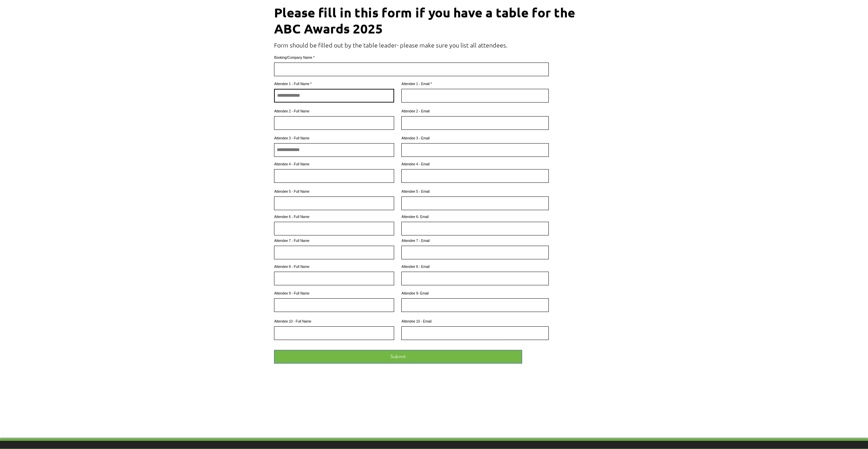  What do you see at coordinates (411, 58) in the screenshot?
I see `label: Booking/Company Name` at bounding box center [411, 58].